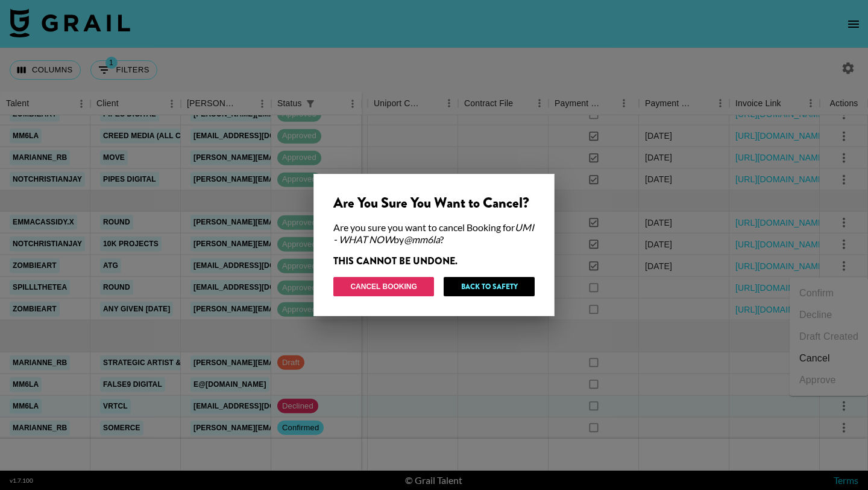 This screenshot has width=868, height=490. Describe the element at coordinates (434, 233) in the screenshot. I see `em: UMI - WHAT NOW` at that location.